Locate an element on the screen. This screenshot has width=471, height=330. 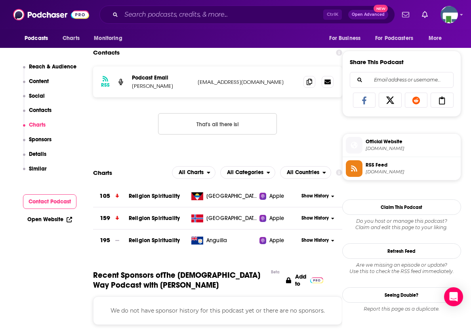
a: Podchaser - Follow, Share and Rate Podcasts is located at coordinates (51, 15).